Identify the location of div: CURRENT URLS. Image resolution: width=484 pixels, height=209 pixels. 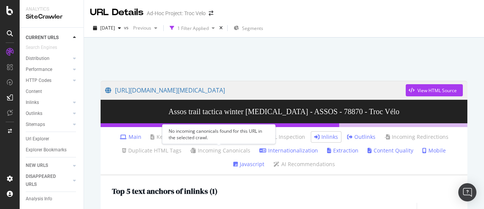
(42, 37).